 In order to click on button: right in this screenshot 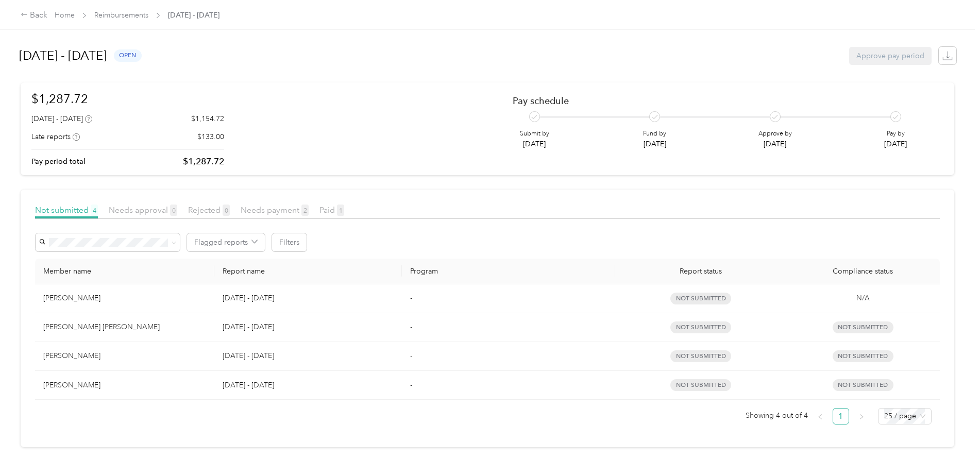, I will do `click(862, 417)`.